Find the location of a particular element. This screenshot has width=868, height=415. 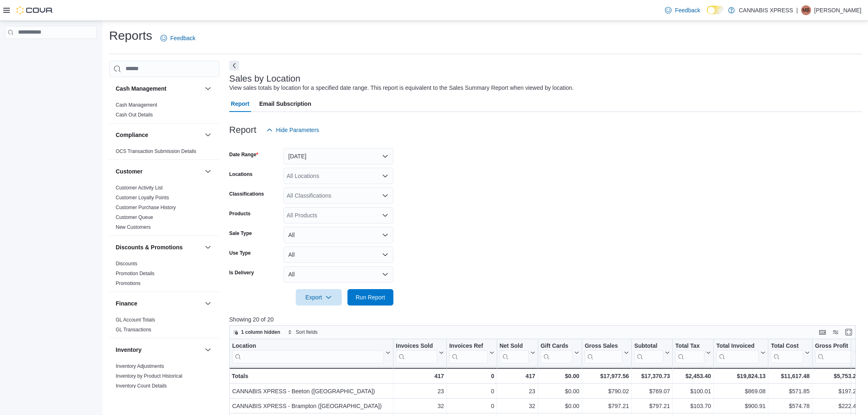

div: Gross Profit is located at coordinates (834, 346).